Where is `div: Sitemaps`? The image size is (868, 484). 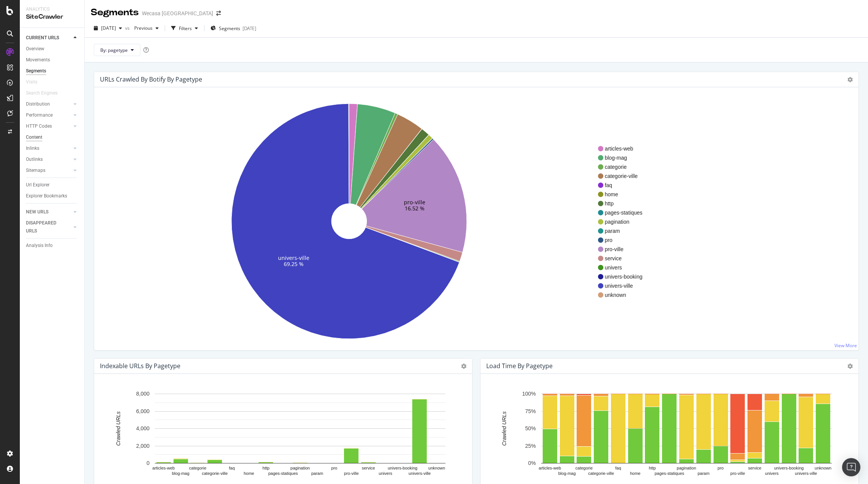
div: Sitemaps is located at coordinates (36, 170).